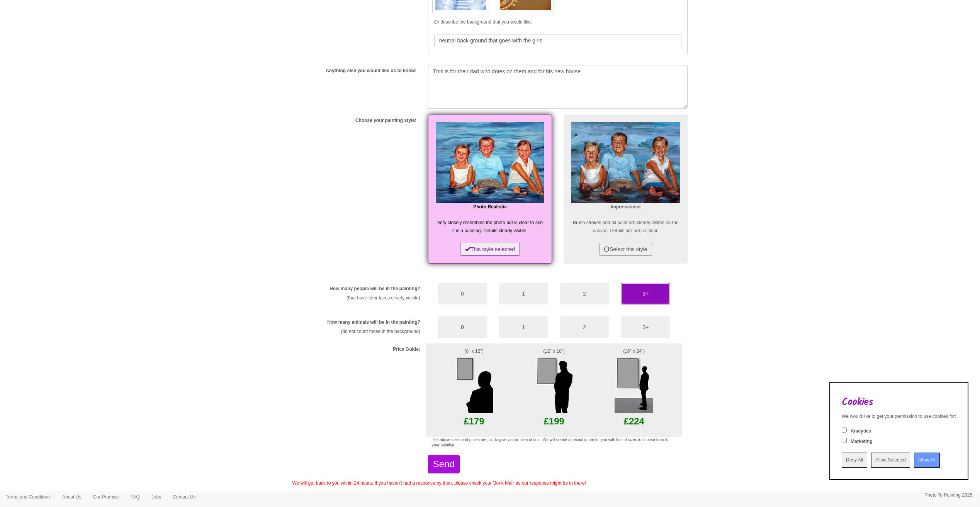  Describe the element at coordinates (554, 351) in the screenshot. I see `p: (12" x 18")` at that location.